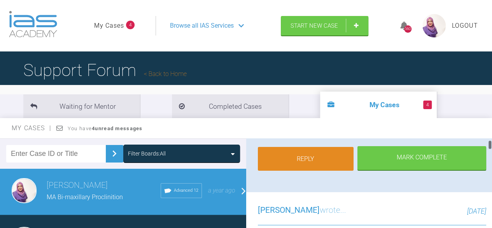  What do you see at coordinates (465, 26) in the screenshot?
I see `span: Logout` at bounding box center [465, 26].